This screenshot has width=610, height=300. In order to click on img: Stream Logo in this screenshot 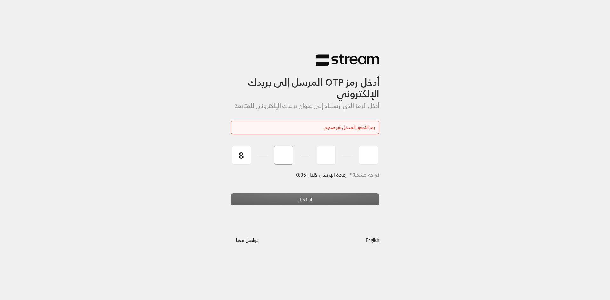, I will do `click(348, 60)`.